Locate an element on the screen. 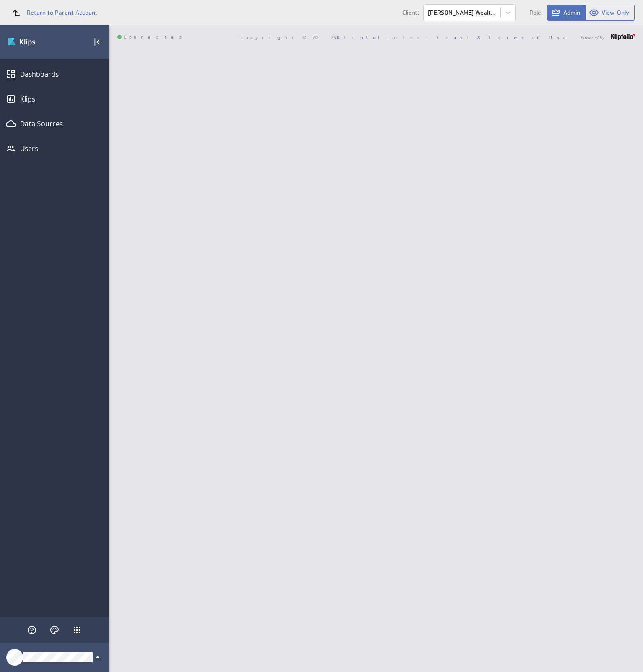  div: Dashboards is located at coordinates (54, 74).